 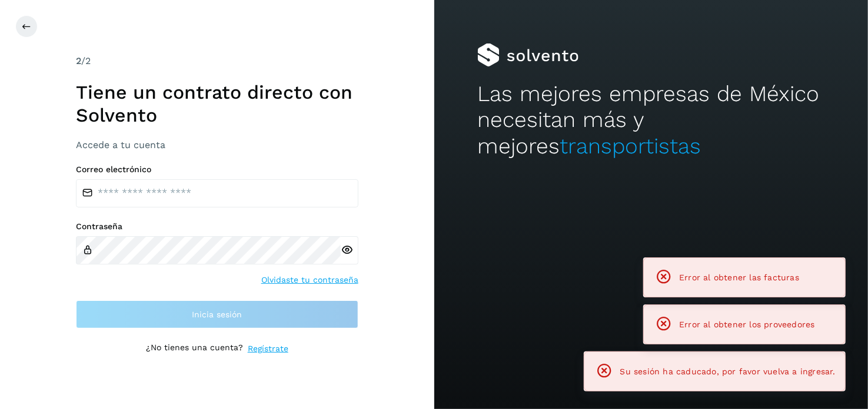 I want to click on span: Inicia sesión, so click(x=217, y=314).